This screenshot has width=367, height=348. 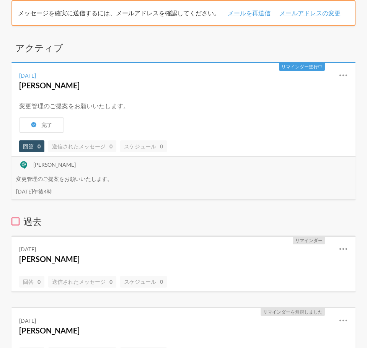 What do you see at coordinates (302, 67) in the screenshot?
I see `font: リマインダー進行中` at bounding box center [302, 67].